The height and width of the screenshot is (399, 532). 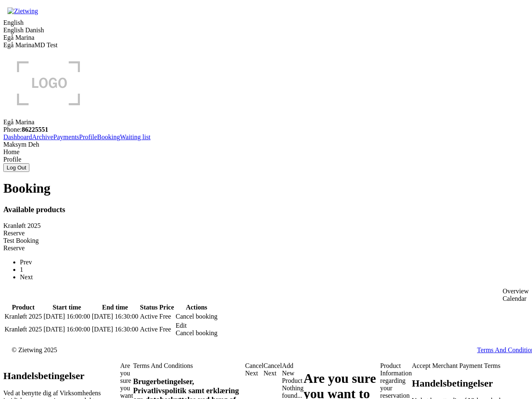 I want to click on a: 1, so click(x=22, y=270).